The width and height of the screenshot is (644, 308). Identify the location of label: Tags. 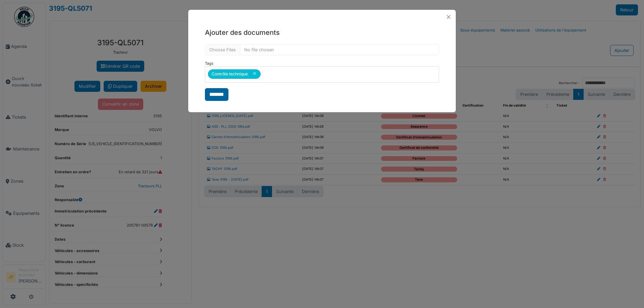
(209, 63).